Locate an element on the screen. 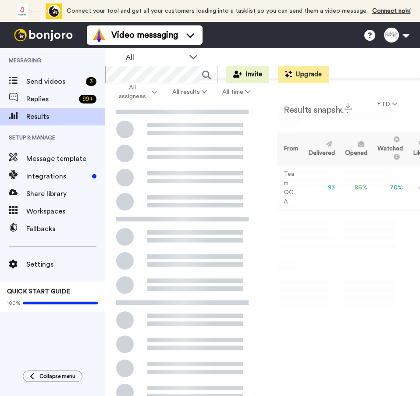 This screenshot has height=396, width=420. div: 99 + is located at coordinates (88, 99).